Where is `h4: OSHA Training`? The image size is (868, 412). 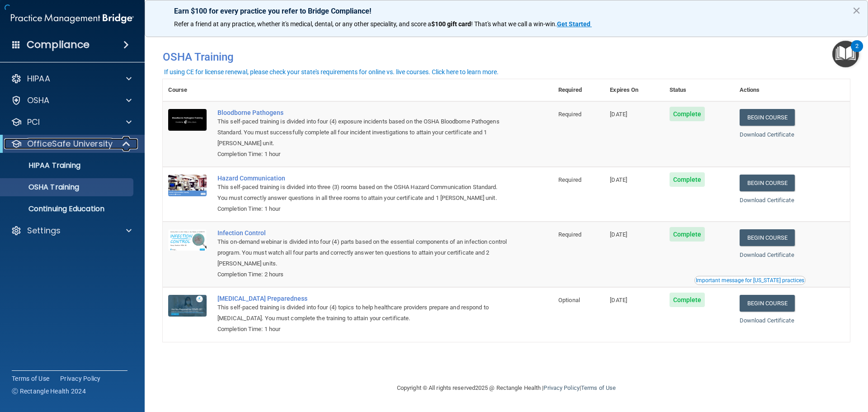
h4: OSHA Training is located at coordinates (506, 57).